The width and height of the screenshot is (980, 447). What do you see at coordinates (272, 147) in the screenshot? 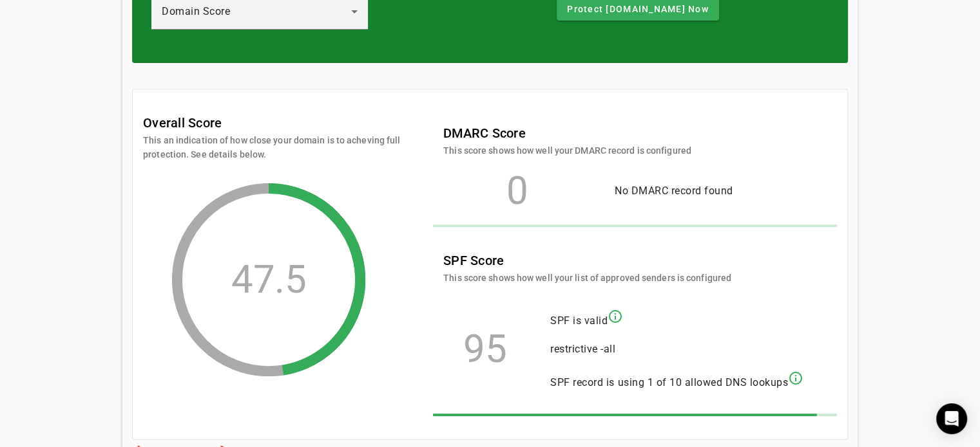
I see `mat-card-subtitle: This an indication of how close your domain is to acheving full protection. See details below.` at bounding box center [272, 147].